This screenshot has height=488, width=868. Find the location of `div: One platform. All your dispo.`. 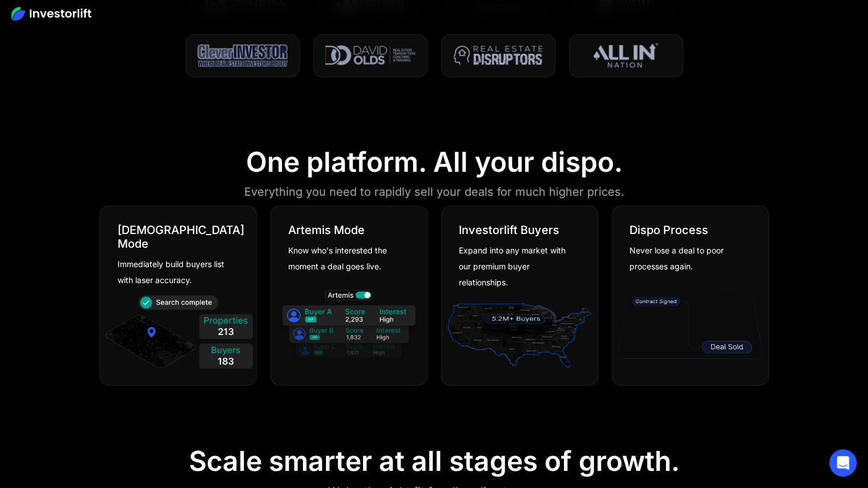

div: One platform. All your dispo. is located at coordinates (434, 162).